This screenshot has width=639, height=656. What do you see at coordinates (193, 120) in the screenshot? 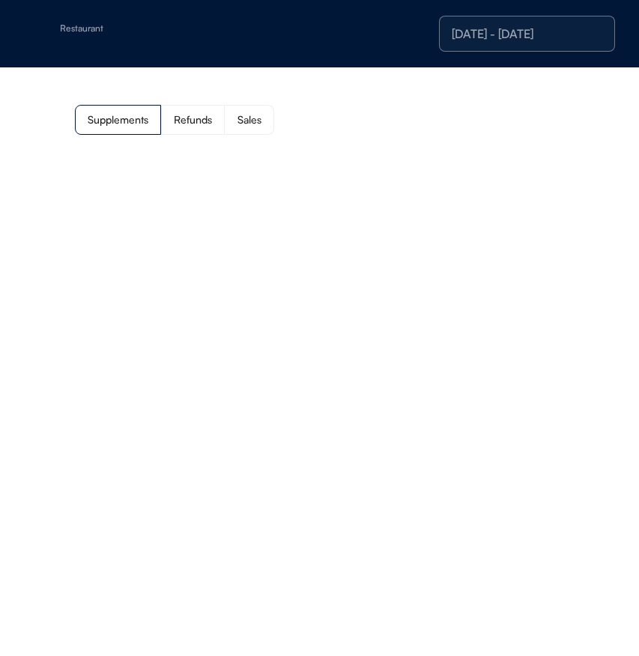
I see `div: Refunds` at bounding box center [193, 120].